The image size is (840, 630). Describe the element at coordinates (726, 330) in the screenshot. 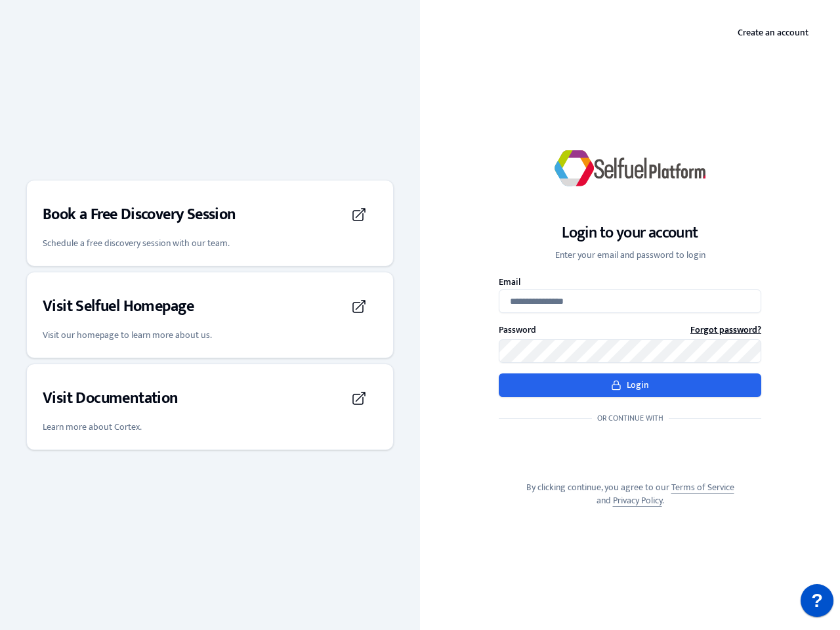

I see `a: Forgot password?` at that location.